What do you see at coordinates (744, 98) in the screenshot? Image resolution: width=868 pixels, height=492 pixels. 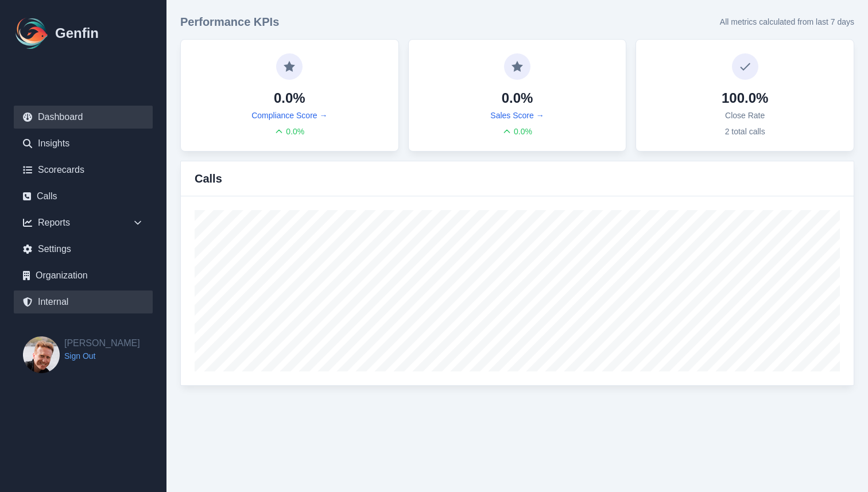 I see `h4: 100.0%` at bounding box center [744, 98].